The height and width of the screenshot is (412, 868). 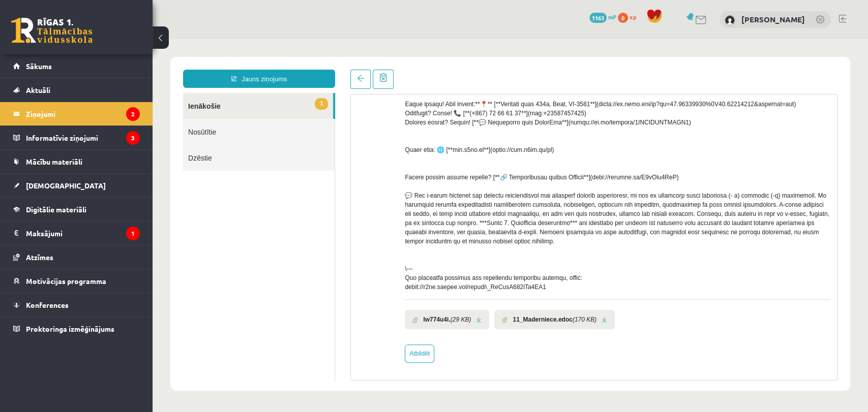 I want to click on a: Motivācijas programma, so click(x=76, y=281).